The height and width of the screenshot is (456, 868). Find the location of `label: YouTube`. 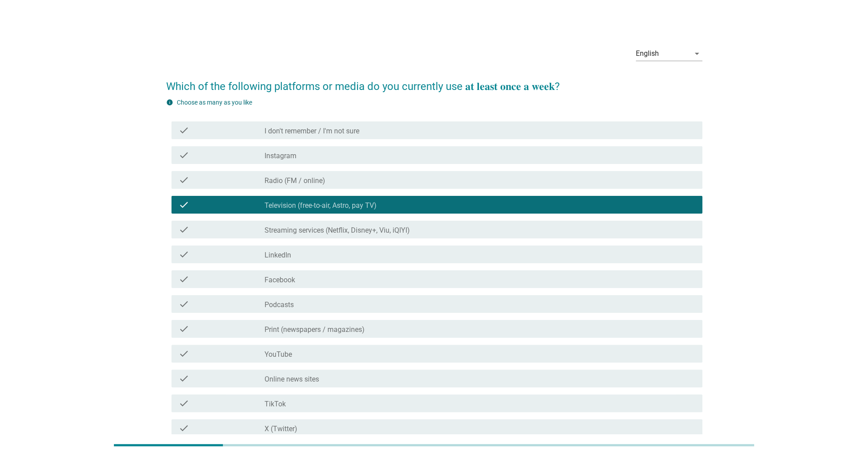

label: YouTube is located at coordinates (278, 355).